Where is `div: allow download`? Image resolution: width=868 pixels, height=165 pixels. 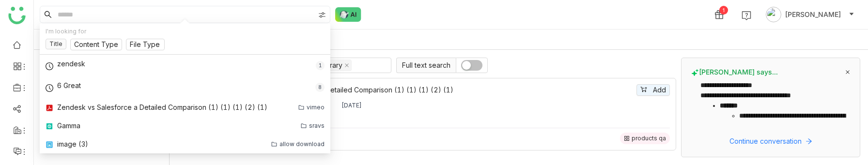
div: allow download is located at coordinates (302, 145).